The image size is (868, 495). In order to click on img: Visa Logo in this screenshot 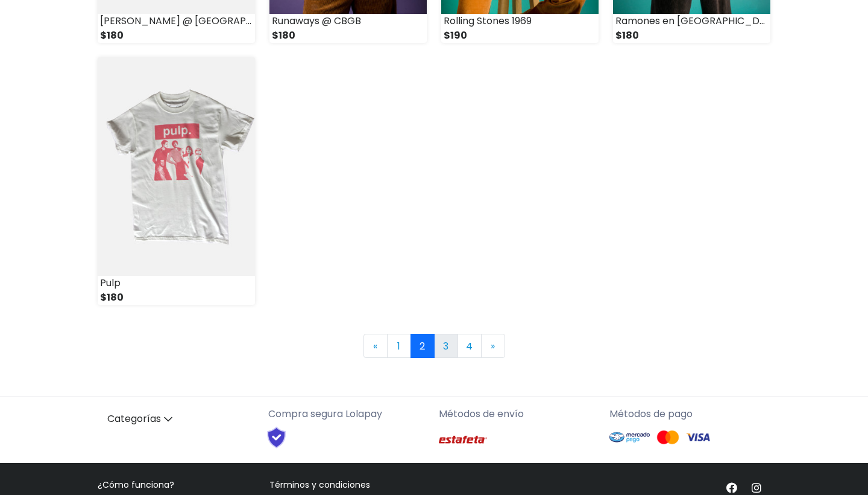, I will do `click(699, 437)`.